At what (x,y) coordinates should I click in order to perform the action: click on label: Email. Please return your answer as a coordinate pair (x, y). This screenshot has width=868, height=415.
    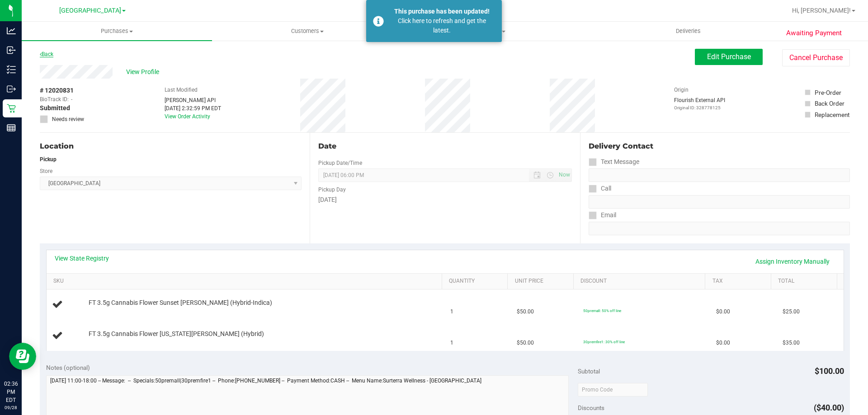
    Looking at the image, I should click on (602, 215).